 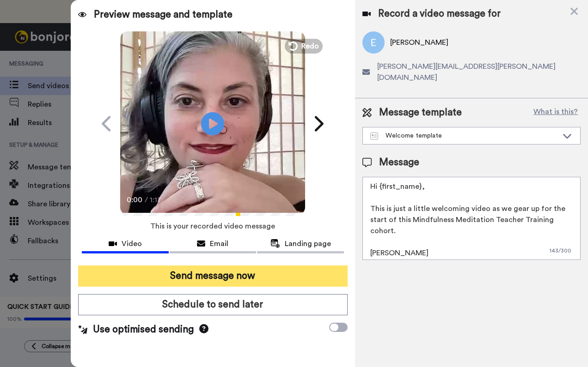 What do you see at coordinates (374, 137) in the screenshot?
I see `img: Message-temps.svg` at bounding box center [374, 137].